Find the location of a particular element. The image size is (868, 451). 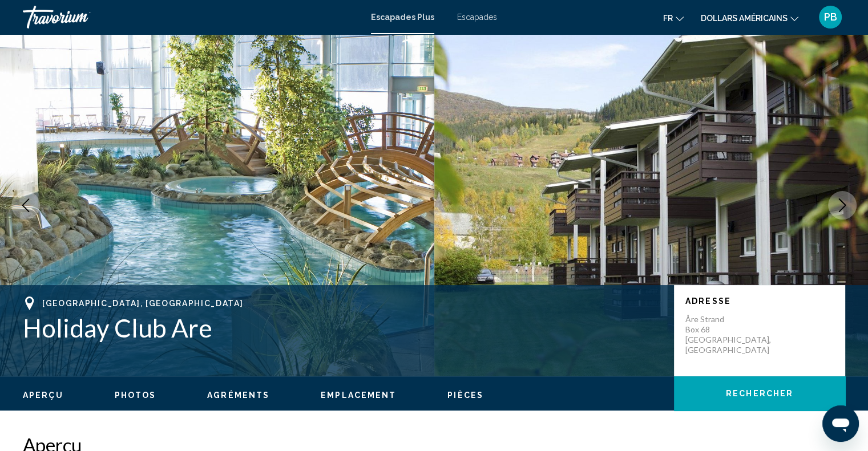

p: Adresse is located at coordinates (759, 301).